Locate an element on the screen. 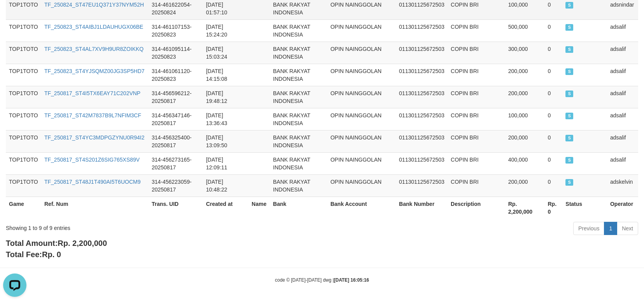 The image size is (644, 303). span: Rp. 2,200,000 is located at coordinates (82, 243).